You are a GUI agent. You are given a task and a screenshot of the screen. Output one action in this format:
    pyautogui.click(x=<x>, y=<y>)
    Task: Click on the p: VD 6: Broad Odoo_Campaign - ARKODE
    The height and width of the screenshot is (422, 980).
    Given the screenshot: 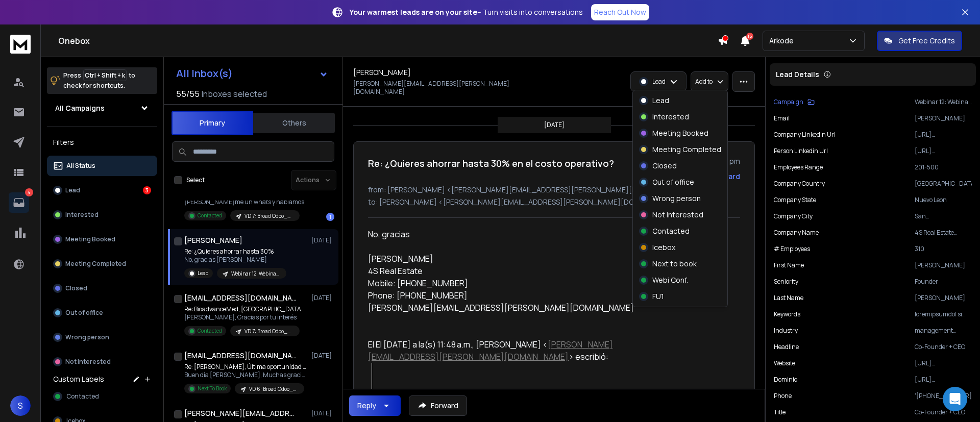 What is the action you would take?
    pyautogui.click(x=274, y=389)
    